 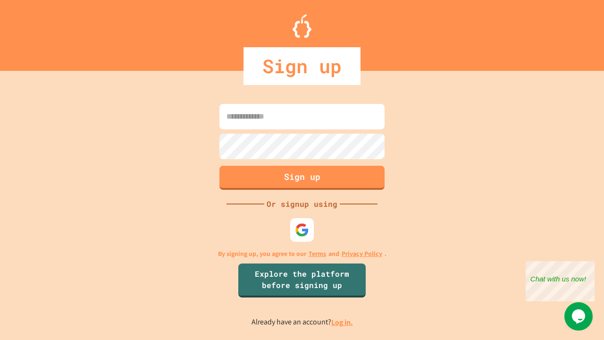 I want to click on div: Sign up, so click(x=302, y=66).